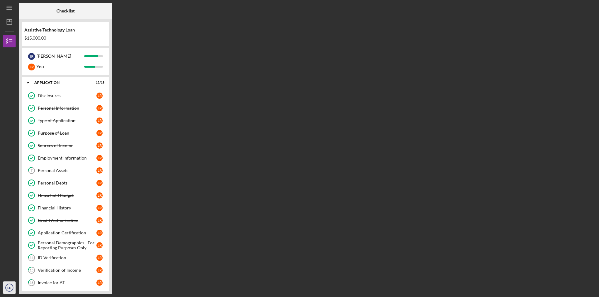 The width and height of the screenshot is (599, 297). What do you see at coordinates (31, 171) in the screenshot?
I see `tspan: 7` at bounding box center [31, 171].